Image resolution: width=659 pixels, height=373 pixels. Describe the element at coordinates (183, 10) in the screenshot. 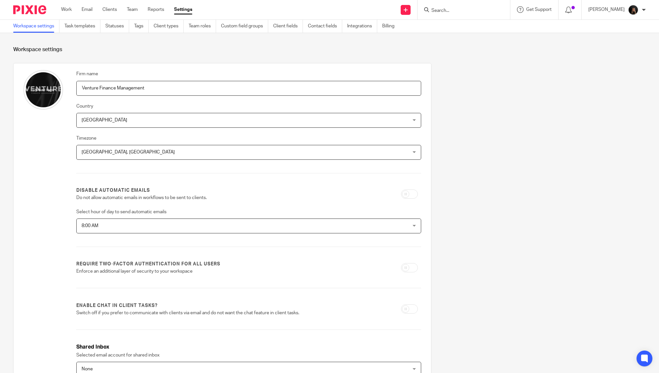

I see `a: Settings` at that location.